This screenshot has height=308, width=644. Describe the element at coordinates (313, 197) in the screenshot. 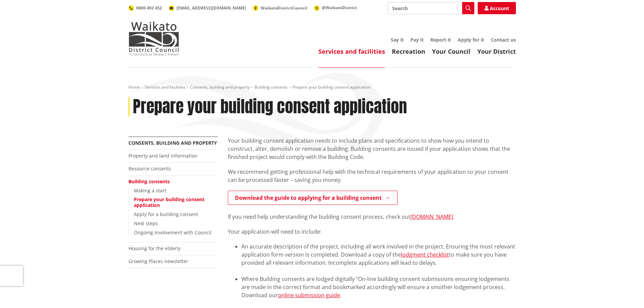

I see `a: Download the guide to applying for a building consent` at that location.